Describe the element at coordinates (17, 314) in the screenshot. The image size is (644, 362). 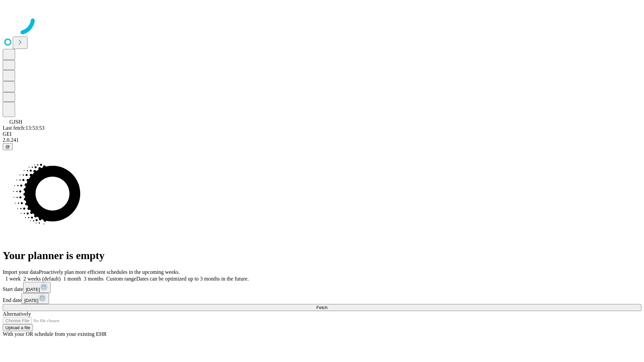
I see `span: Alternatively` at that location.